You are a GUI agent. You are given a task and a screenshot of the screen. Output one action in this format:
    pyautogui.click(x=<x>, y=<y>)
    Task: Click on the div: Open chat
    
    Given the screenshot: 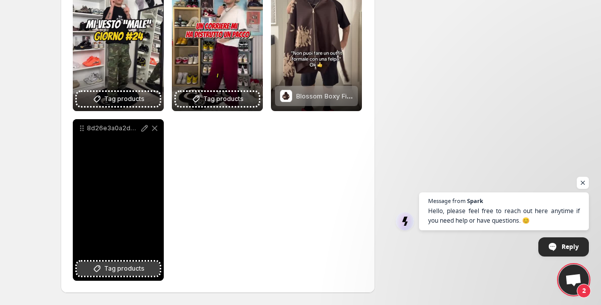 What is the action you would take?
    pyautogui.click(x=574, y=280)
    